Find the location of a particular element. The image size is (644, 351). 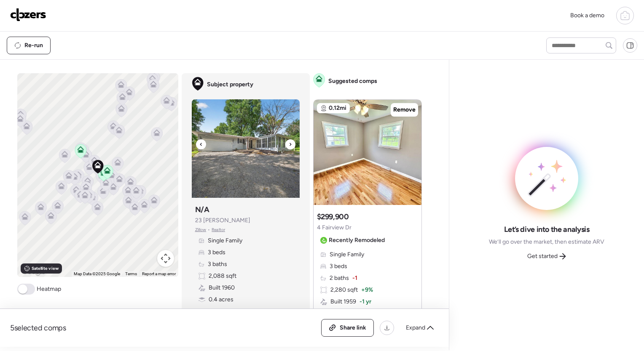

span: 2,088 sqft is located at coordinates (222, 276).